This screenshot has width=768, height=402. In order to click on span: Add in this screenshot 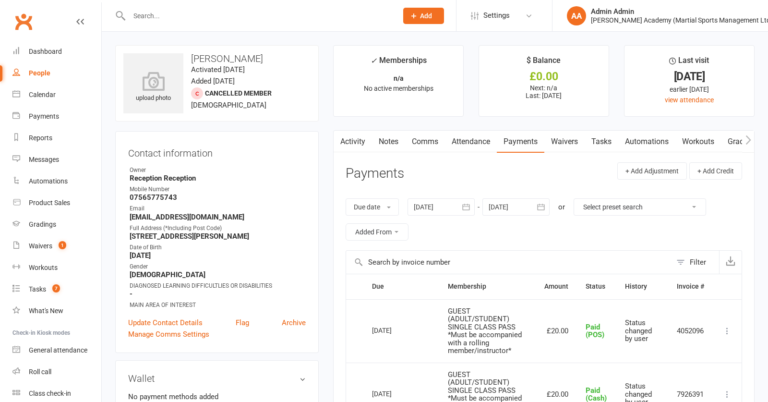, I will do `click(426, 16)`.